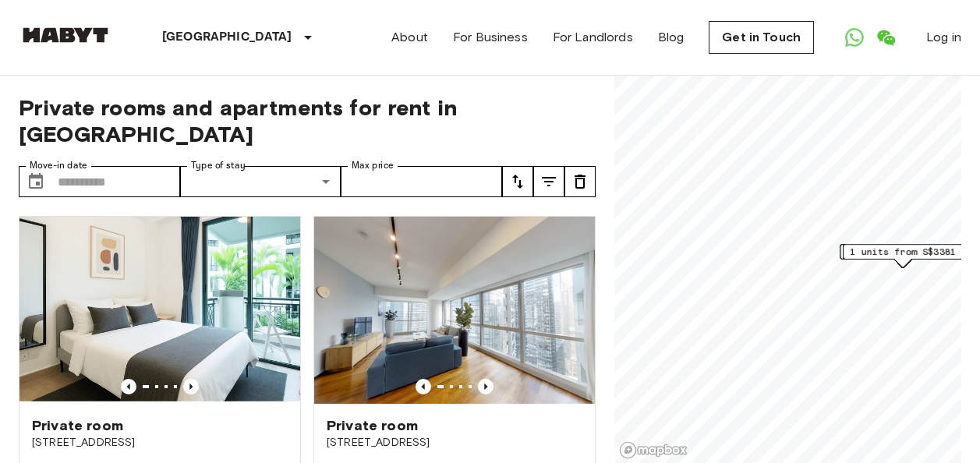 The image size is (980, 463). I want to click on img: Habyt, so click(65, 35).